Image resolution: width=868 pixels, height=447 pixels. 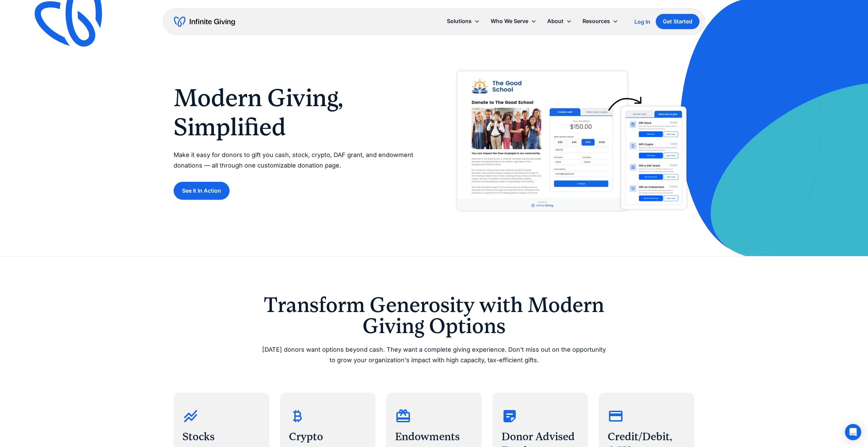 What do you see at coordinates (297, 160) in the screenshot?
I see `p: Make it easy for donors to gift you cash, stock, crypto, DAF grant, and endowment donations — all...` at bounding box center [297, 160].